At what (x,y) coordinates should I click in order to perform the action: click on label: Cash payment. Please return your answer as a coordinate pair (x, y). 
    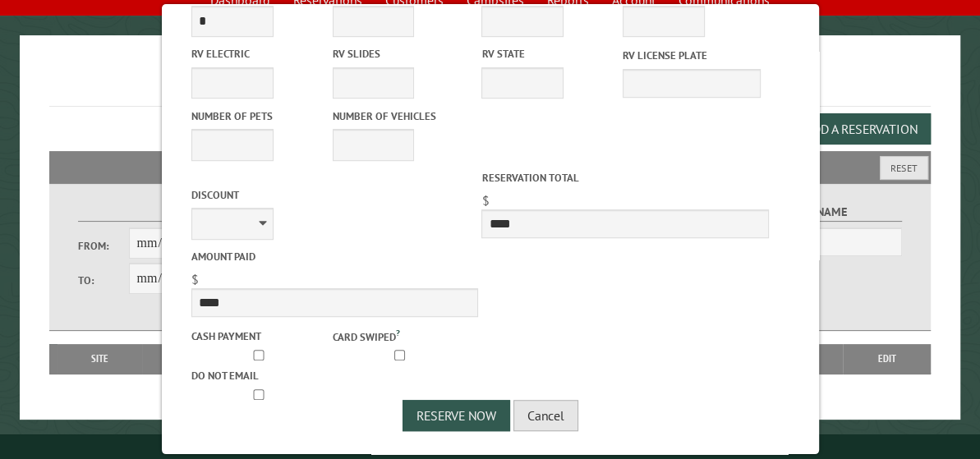
    Looking at the image, I should click on (259, 335).